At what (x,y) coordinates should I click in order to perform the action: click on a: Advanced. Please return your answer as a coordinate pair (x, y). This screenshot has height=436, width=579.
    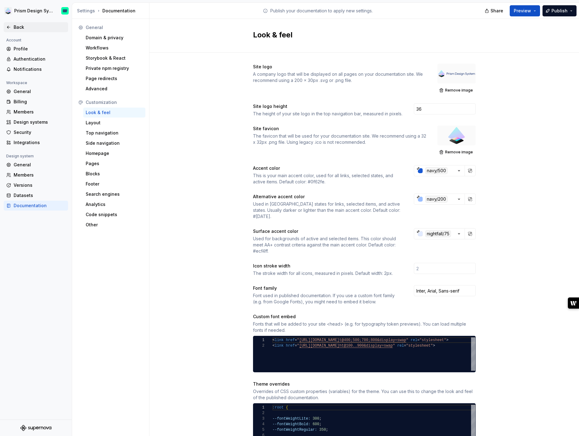
    Looking at the image, I should click on (114, 89).